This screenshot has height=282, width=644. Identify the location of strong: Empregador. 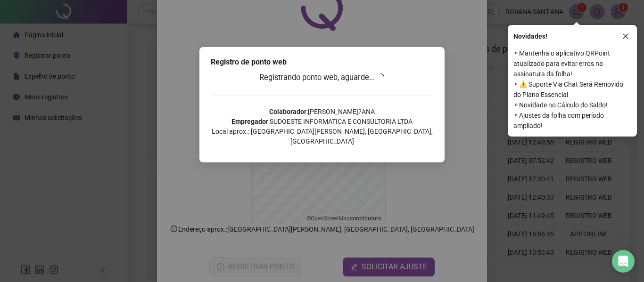
(250, 122).